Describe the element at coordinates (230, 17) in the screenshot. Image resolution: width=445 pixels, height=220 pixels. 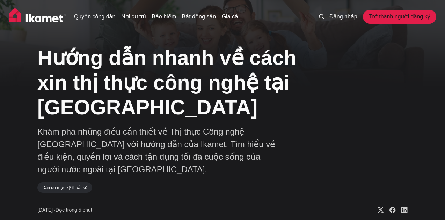
I see `a: Giá cả` at that location.